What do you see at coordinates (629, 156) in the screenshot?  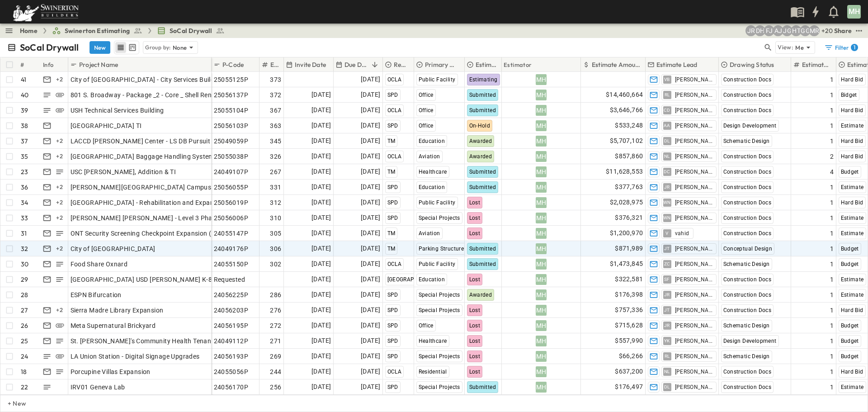 I see `span: $857,860` at bounding box center [629, 156].